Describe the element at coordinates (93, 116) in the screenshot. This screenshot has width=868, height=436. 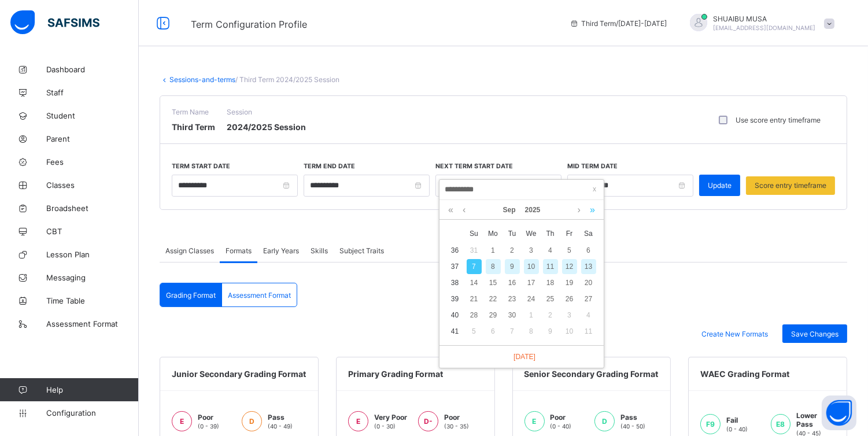
I see `span: Student` at that location.